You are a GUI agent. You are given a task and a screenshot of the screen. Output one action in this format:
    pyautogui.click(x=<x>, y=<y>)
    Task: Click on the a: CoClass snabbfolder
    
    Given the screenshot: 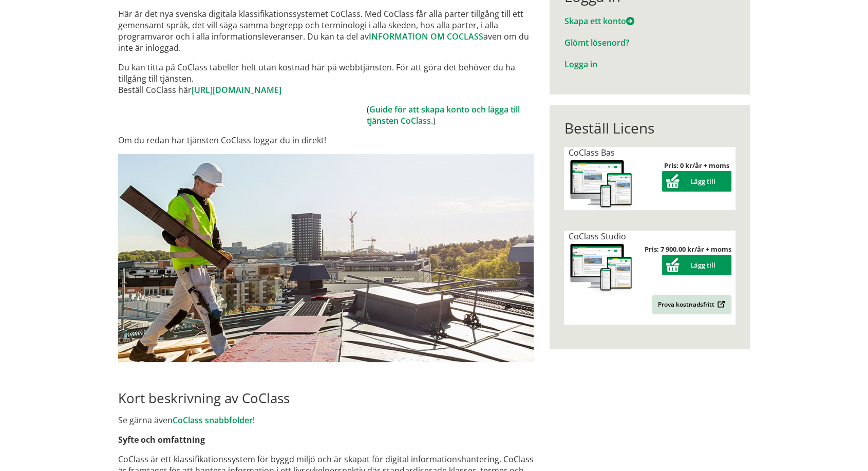 What is the action you would take?
    pyautogui.click(x=212, y=420)
    